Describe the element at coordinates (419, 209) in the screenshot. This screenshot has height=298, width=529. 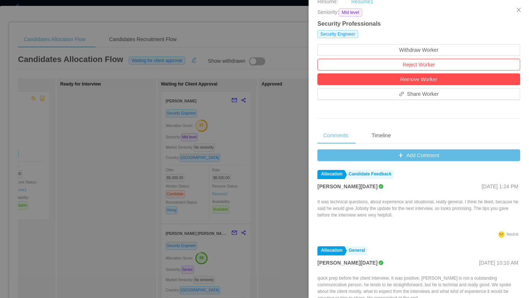
I see `p: It was technical questions, about experience and situational, really general. I think he liked, b...` at that location.